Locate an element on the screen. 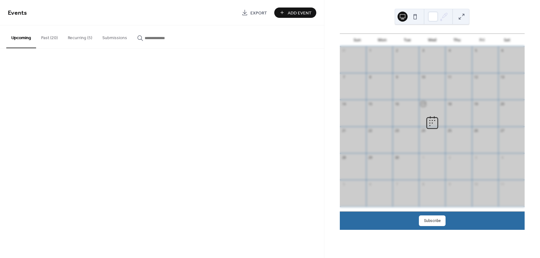 This screenshot has height=258, width=540. button: Recurring (5) is located at coordinates (80, 36).